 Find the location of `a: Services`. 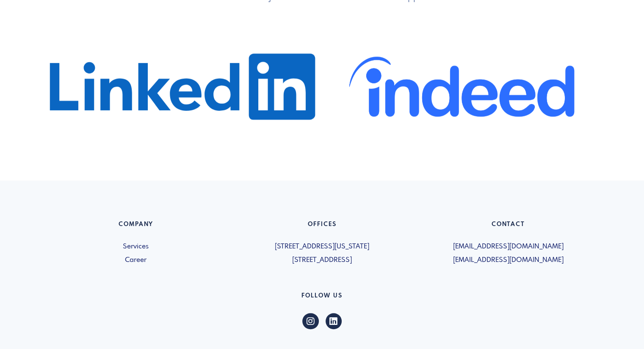

a: Services is located at coordinates (136, 247).